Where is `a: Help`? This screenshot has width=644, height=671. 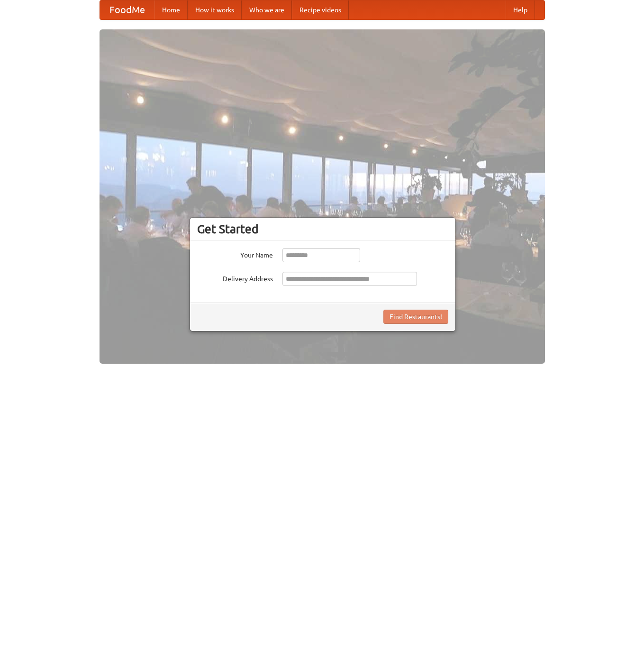 a: Help is located at coordinates (521, 10).